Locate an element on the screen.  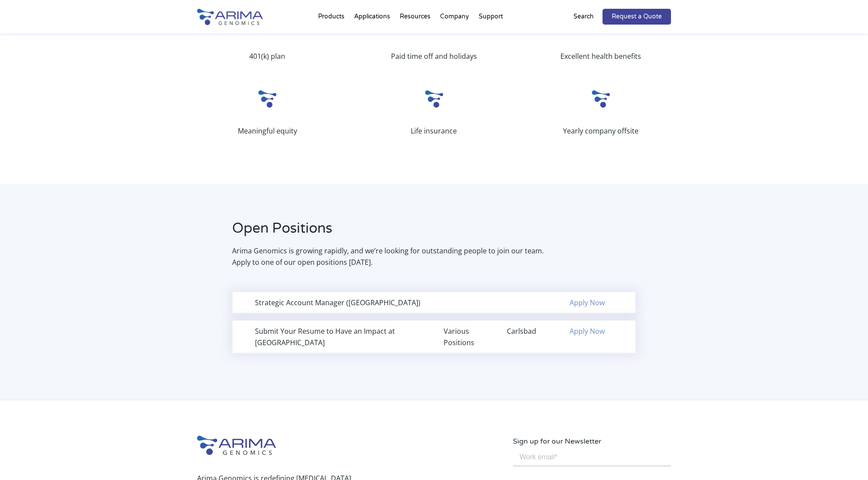
div: Various Positions is located at coordinates (465, 337).